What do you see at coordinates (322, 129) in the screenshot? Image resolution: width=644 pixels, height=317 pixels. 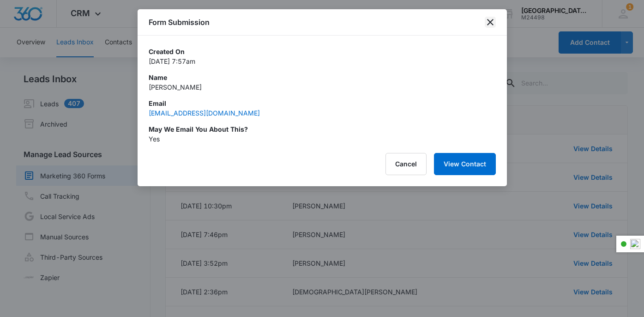 I see `p: May we email you about this?` at bounding box center [322, 129].